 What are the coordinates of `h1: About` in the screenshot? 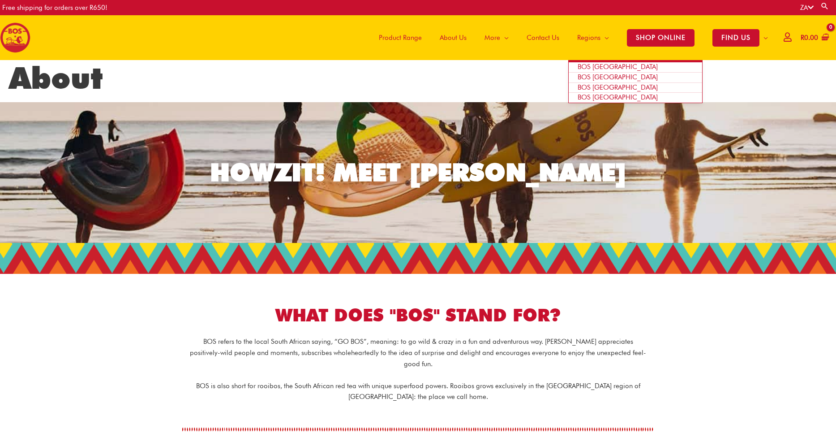 It's located at (418, 78).